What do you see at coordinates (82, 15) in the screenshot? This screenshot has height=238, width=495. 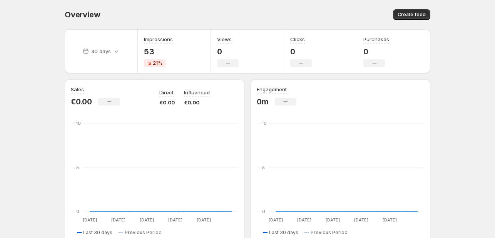 I see `span: Overview` at bounding box center [82, 15].